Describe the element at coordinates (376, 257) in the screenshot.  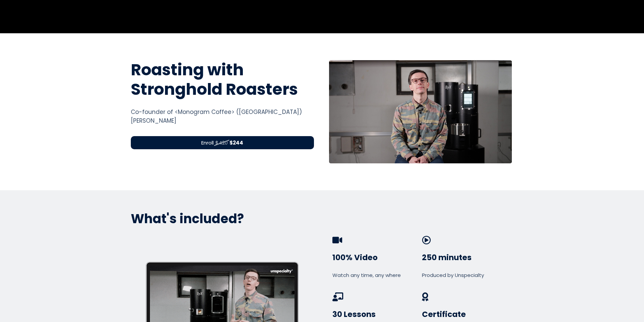
I see `h3: 100% Video` at that location.